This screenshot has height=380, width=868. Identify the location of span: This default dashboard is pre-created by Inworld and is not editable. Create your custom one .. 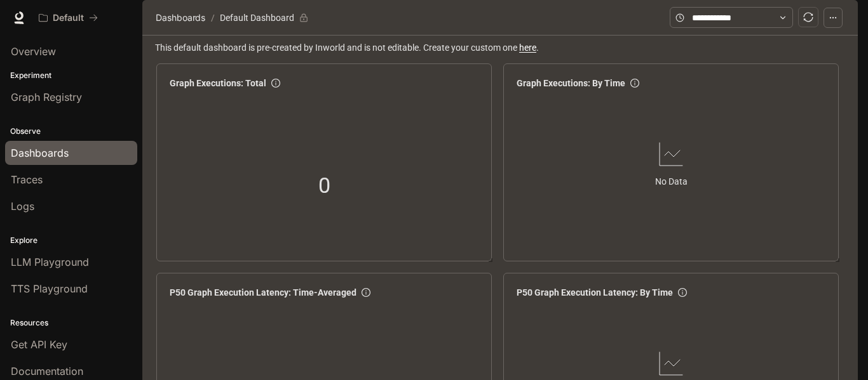
(501, 48).